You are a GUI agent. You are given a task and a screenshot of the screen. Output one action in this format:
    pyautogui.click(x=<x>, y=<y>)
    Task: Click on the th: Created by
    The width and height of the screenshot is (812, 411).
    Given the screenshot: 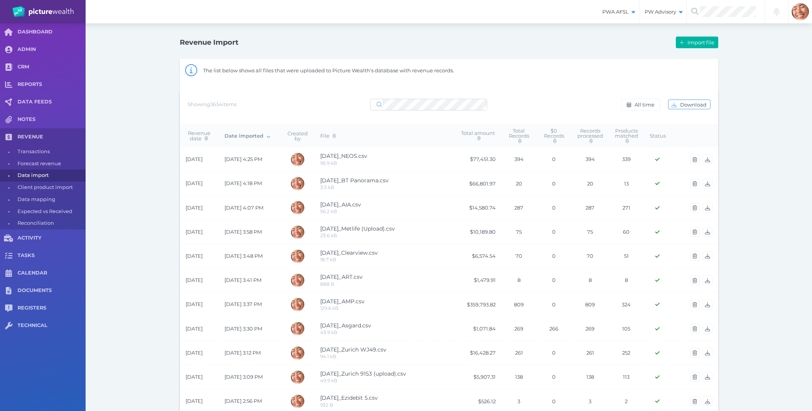 What is the action you would take?
    pyautogui.click(x=298, y=136)
    